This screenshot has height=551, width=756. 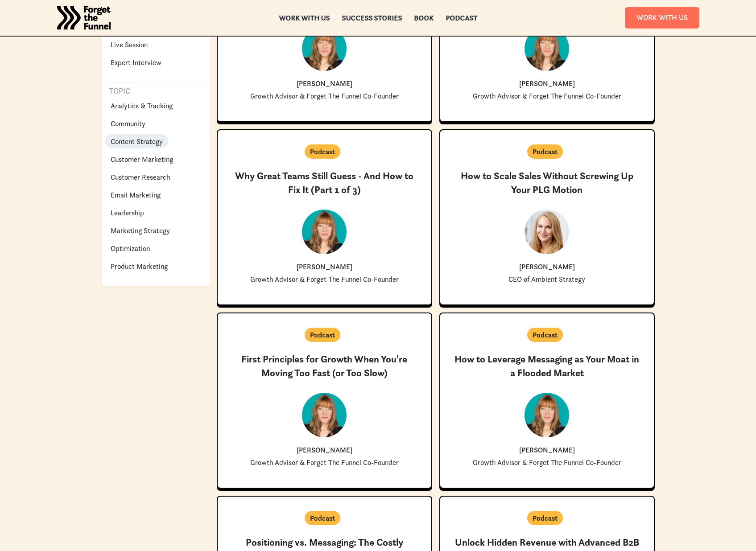 I want to click on p: Product Marketing, so click(x=139, y=266).